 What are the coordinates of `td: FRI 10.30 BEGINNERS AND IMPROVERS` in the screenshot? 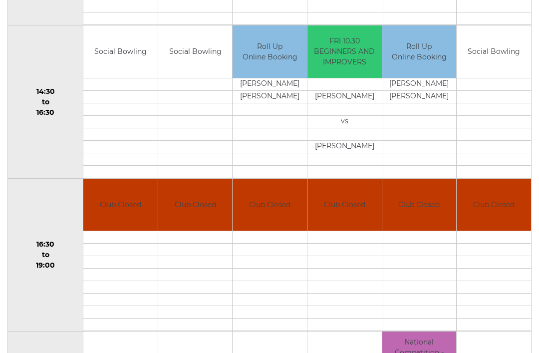 It's located at (344, 52).